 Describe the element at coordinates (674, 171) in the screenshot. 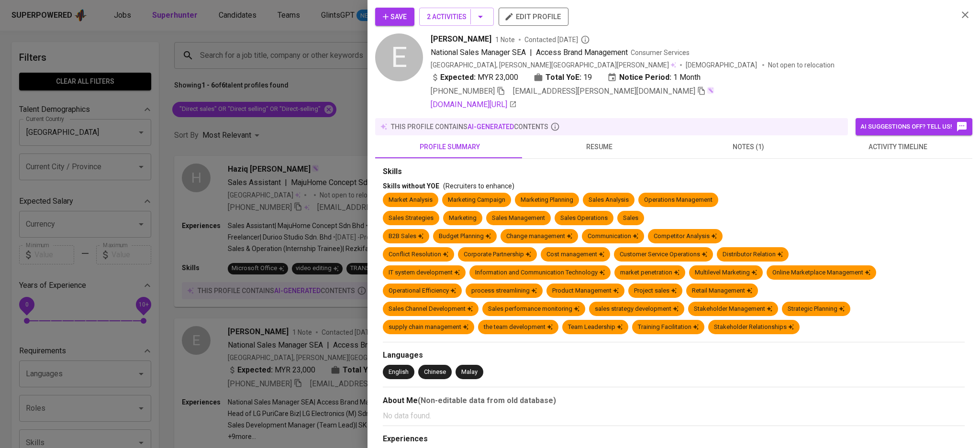

I see `div: Skills` at that location.